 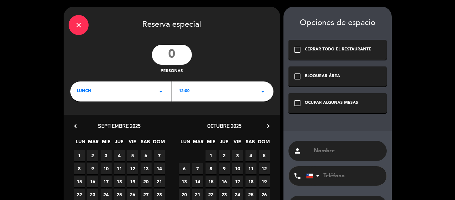 What do you see at coordinates (172, 24) in the screenshot?
I see `div: Reserva especial` at bounding box center [172, 24].